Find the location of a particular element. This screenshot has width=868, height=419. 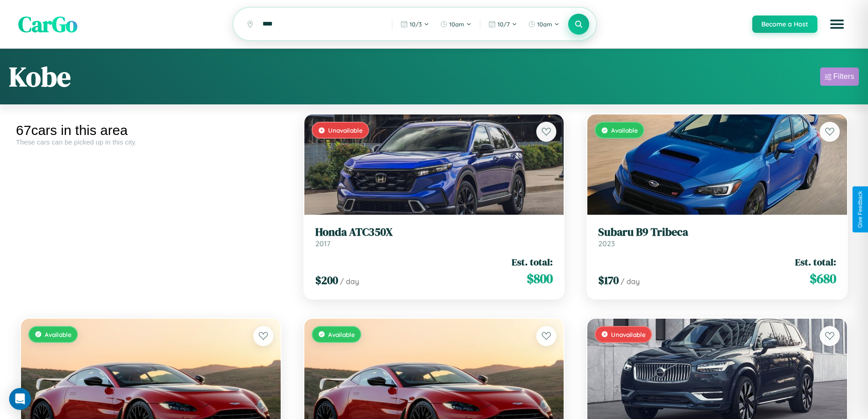

span: CarGo is located at coordinates (48, 24).